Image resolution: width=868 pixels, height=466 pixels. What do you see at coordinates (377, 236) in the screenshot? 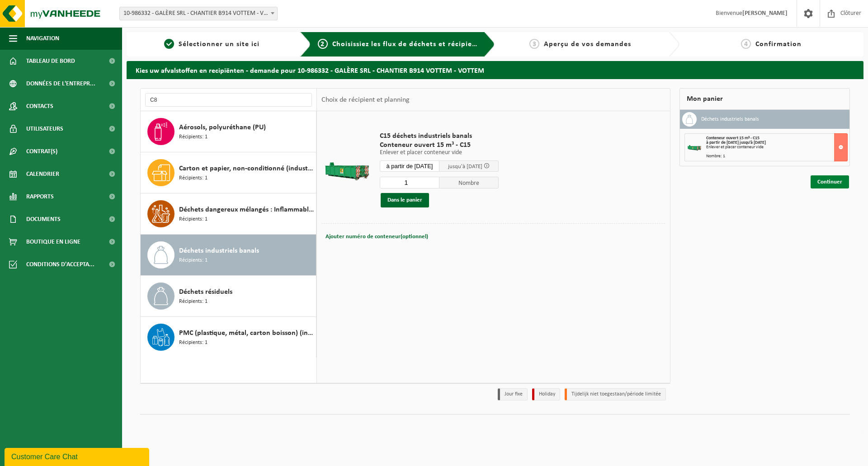
I see `span: Ajouter numéro de conteneur(optionnel)` at bounding box center [377, 236].